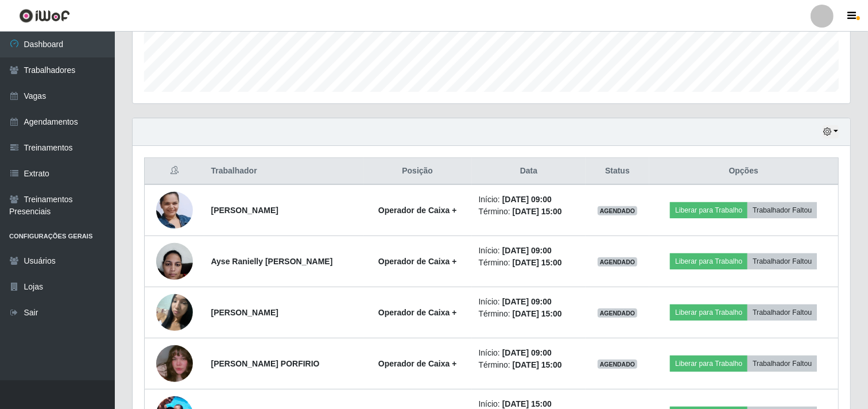  Describe the element at coordinates (44, 15) in the screenshot. I see `img: CoreUI Logo` at that location.